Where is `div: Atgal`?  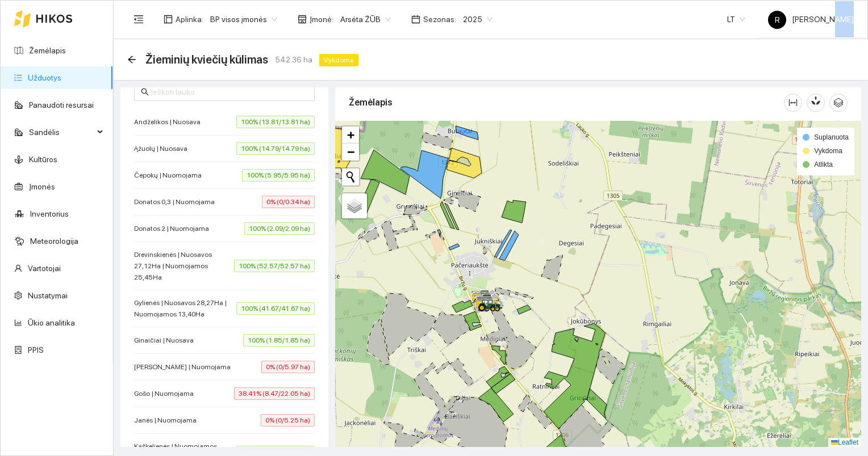
div: Atgal is located at coordinates (132, 60).